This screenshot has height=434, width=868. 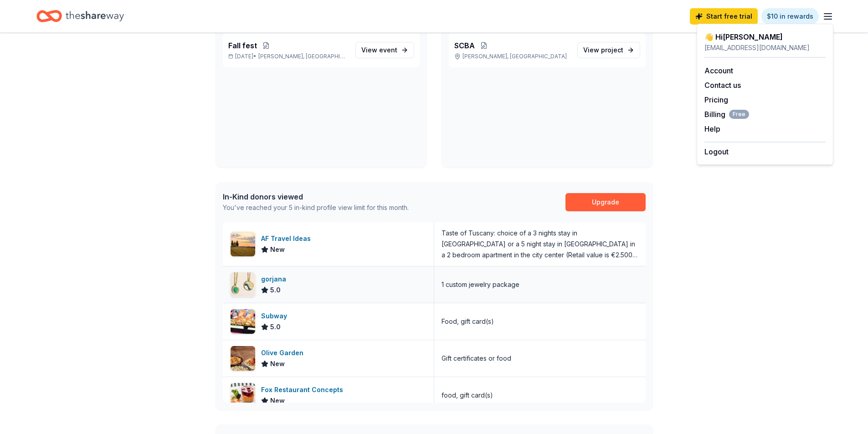 I want to click on div: Food, gift card(s), so click(x=467, y=321).